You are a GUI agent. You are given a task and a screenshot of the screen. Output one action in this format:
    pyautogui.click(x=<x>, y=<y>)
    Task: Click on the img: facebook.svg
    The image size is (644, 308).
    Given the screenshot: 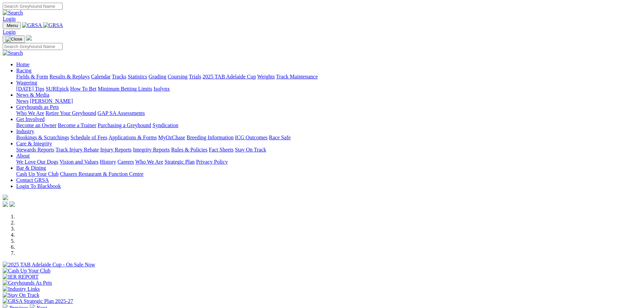 What is the action you would take?
    pyautogui.click(x=5, y=205)
    